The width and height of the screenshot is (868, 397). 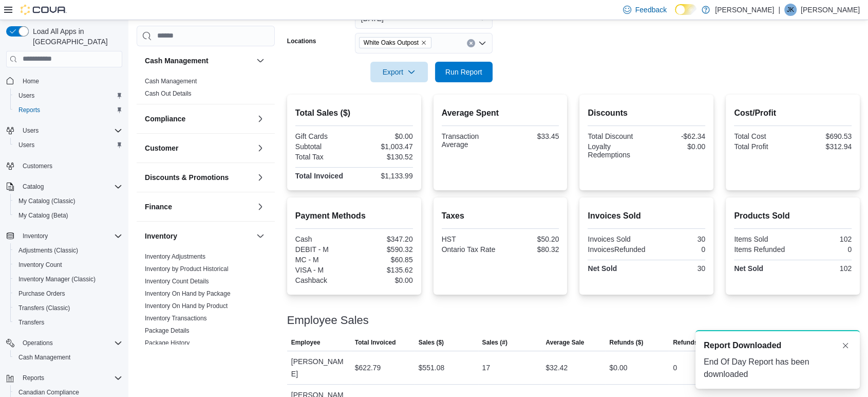 What do you see at coordinates (602, 268) in the screenshot?
I see `strong: Net Sold` at bounding box center [602, 268].